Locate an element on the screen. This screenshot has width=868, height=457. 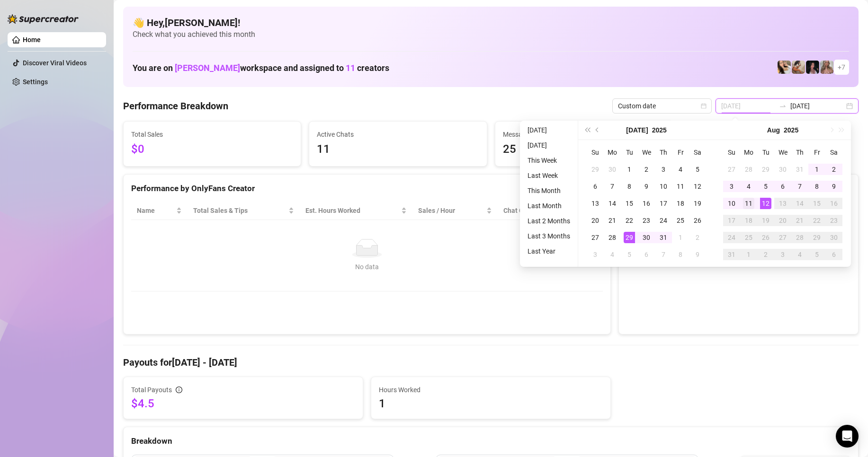
img: Kayla (@kaylathaylababy) is located at coordinates (798, 67).